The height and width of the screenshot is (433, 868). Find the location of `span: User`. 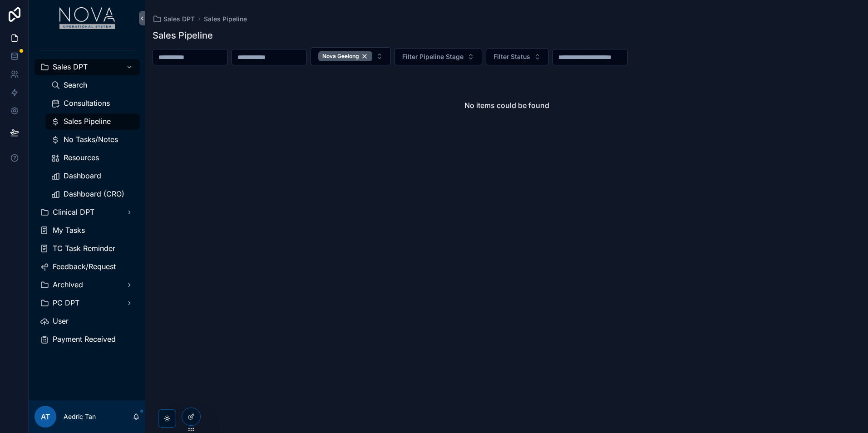

span: User is located at coordinates (60, 321).